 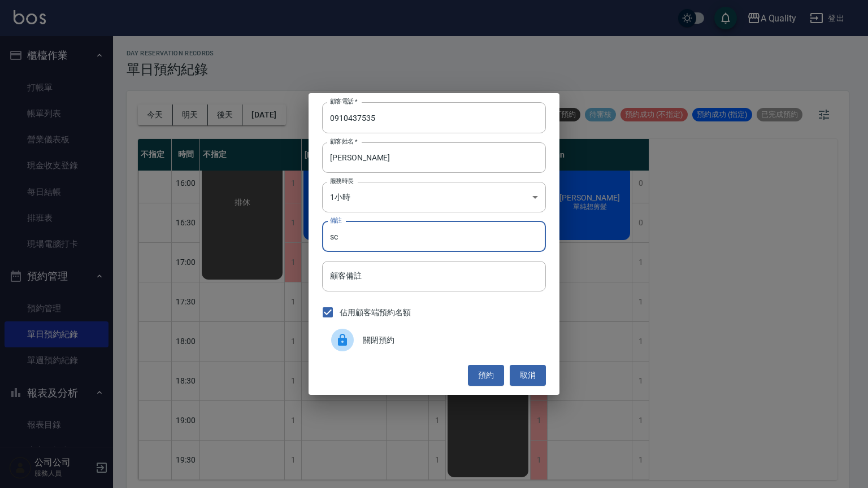 What do you see at coordinates (486, 375) in the screenshot?
I see `button: 預約` at bounding box center [486, 375].